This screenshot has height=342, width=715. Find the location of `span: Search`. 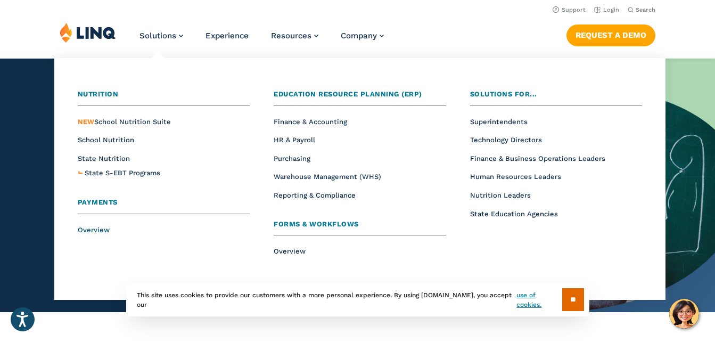

span: Search is located at coordinates (645, 10).